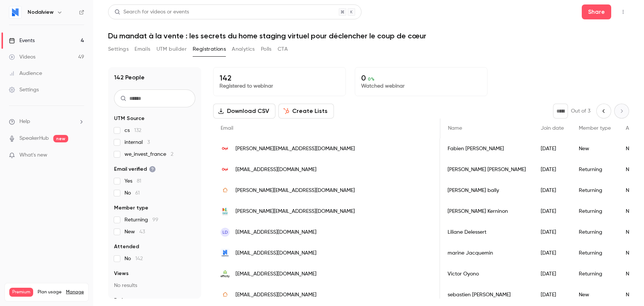 The height and width of the screenshot is (306, 644). I want to click on img: squarehabitat.fr, so click(225, 211).